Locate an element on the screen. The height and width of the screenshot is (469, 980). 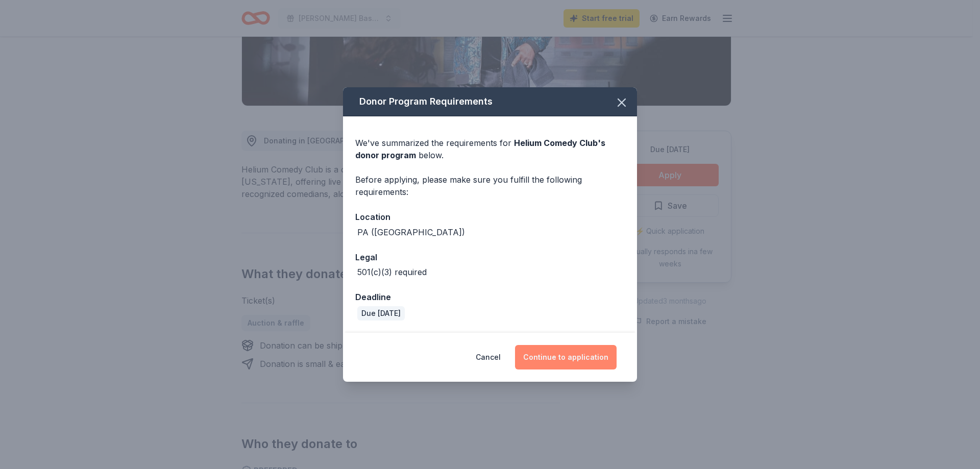
div: Legal is located at coordinates (490, 257).